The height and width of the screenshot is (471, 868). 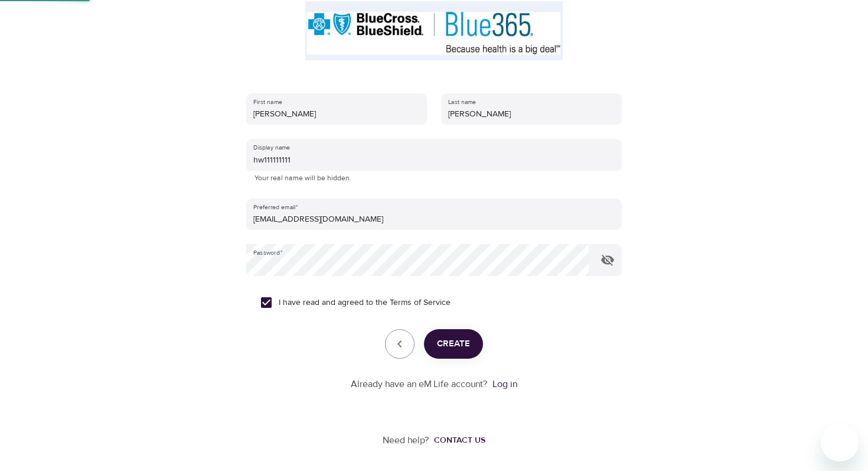 I want to click on a: Log in, so click(x=505, y=384).